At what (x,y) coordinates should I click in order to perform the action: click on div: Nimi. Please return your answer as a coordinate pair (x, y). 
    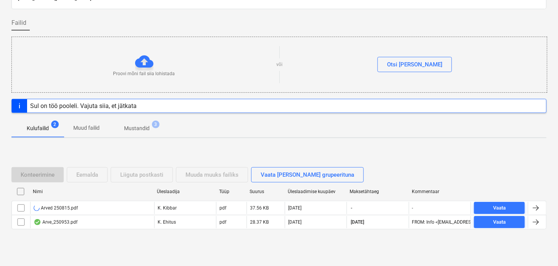
    Looking at the image, I should click on (92, 192).